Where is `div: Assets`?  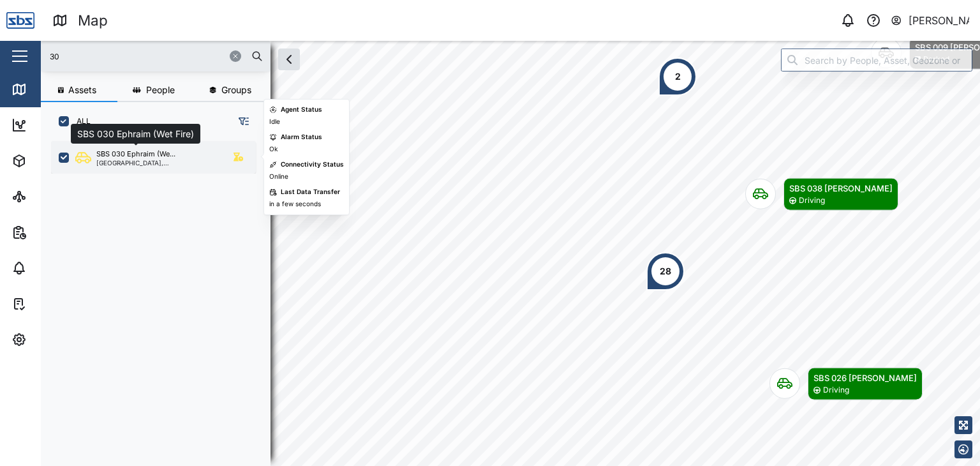 div: Assets is located at coordinates (53, 161).